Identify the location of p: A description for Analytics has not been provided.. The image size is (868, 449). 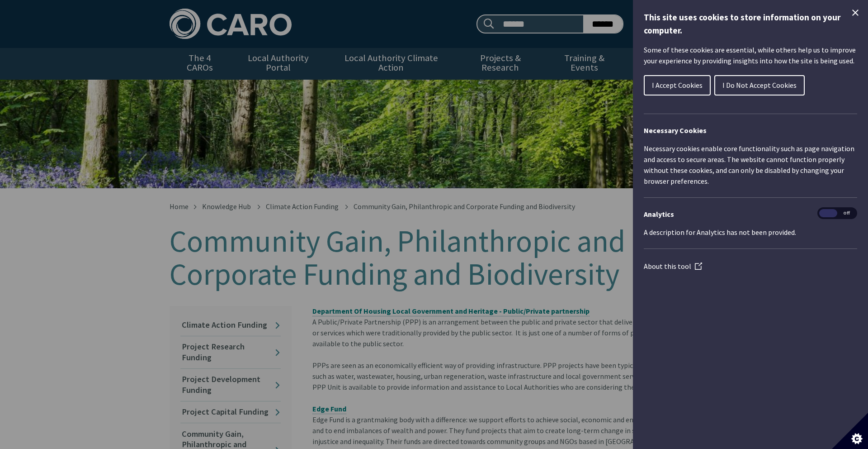
(751, 232).